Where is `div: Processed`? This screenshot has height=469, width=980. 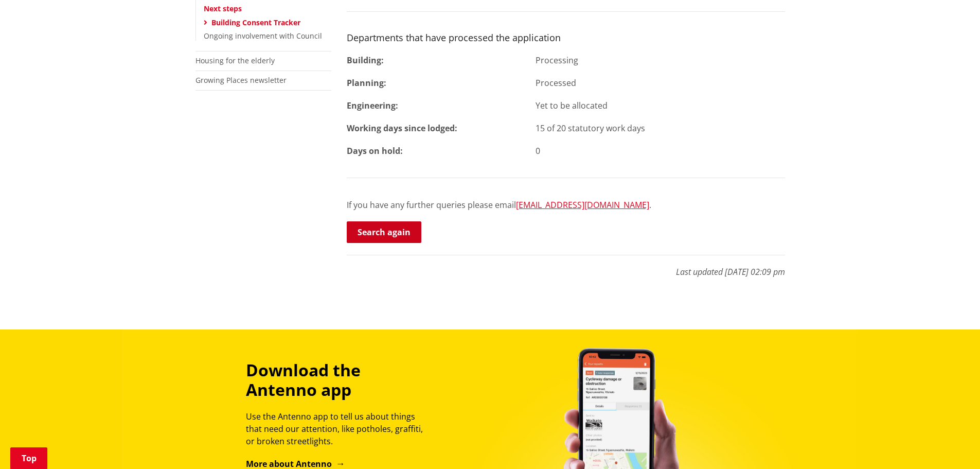 div: Processed is located at coordinates (660, 83).